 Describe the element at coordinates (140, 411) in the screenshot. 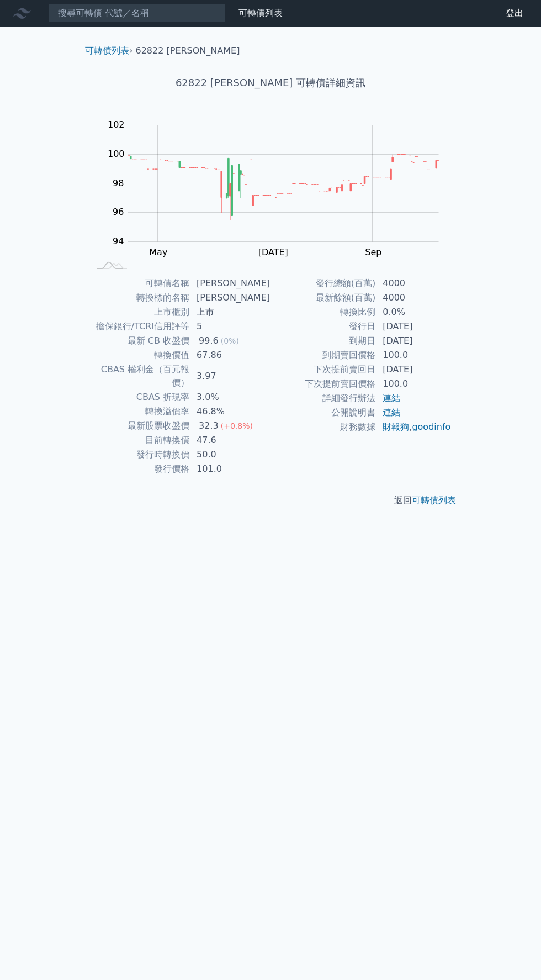

I see `td: 轉換溢價率` at that location.